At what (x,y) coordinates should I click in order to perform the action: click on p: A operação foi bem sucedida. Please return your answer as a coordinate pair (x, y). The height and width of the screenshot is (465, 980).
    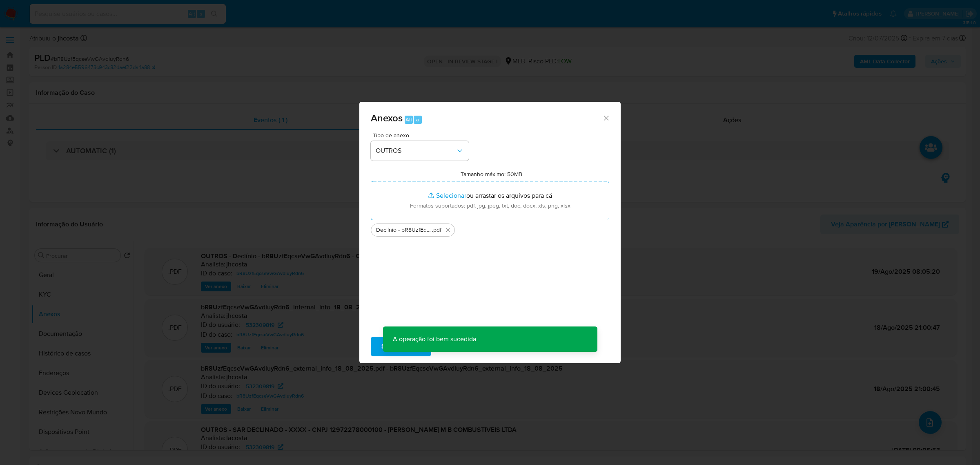
    Looking at the image, I should click on (434, 339).